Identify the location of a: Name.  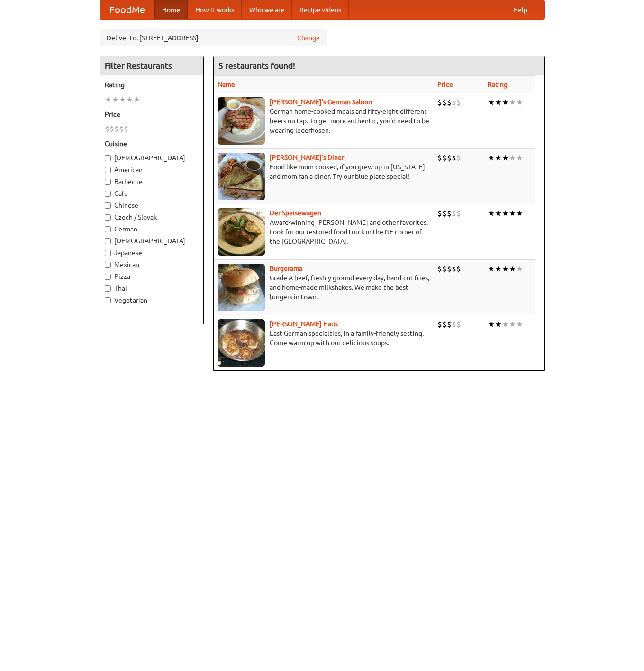
(226, 84).